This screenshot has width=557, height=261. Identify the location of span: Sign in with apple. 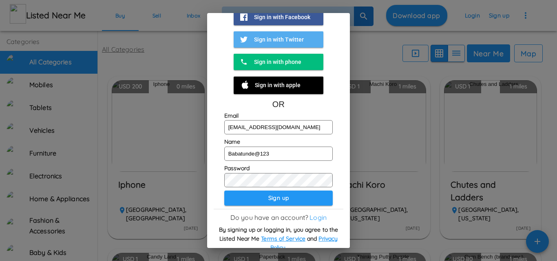
(275, 86).